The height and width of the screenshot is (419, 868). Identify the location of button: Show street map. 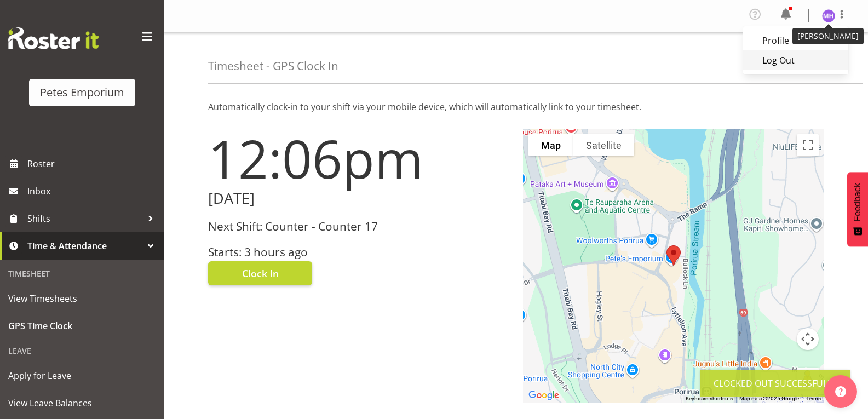
(551, 145).